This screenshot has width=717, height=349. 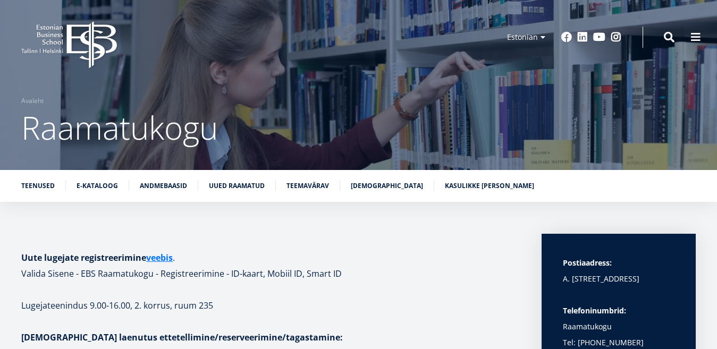 I want to click on strong: Uute lugejate registreerimine, so click(x=97, y=258).